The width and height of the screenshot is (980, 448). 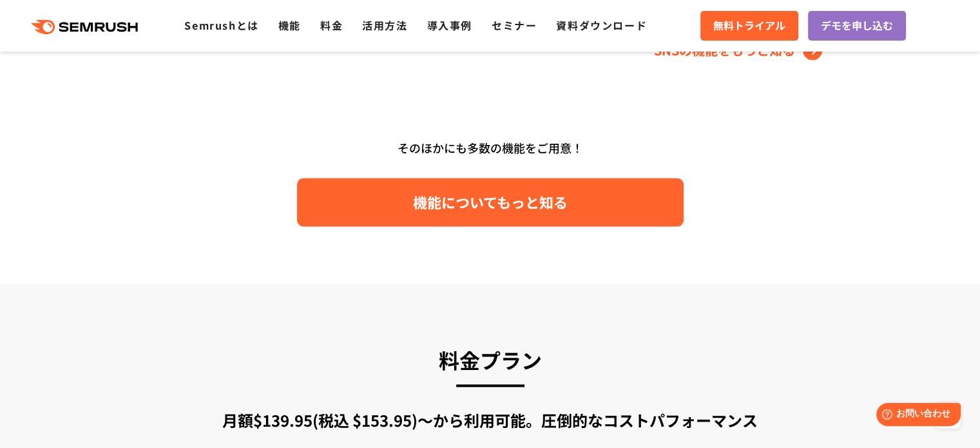 I want to click on a: 無料トライアル, so click(x=750, y=26).